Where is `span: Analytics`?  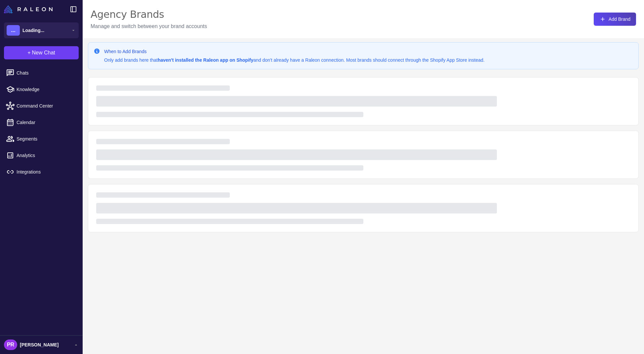
span: Analytics is located at coordinates (46, 156).